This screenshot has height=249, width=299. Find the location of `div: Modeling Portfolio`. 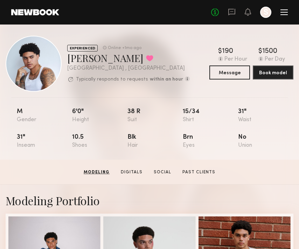

div: Modeling Portfolio is located at coordinates (149, 200).